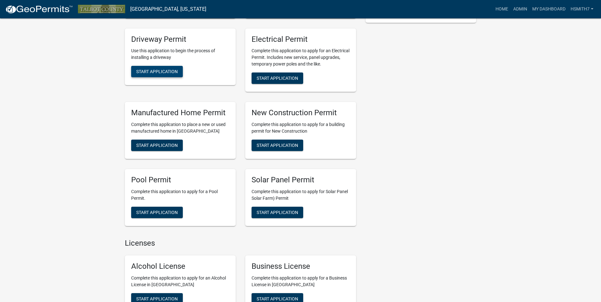 The height and width of the screenshot is (302, 601). Describe the element at coordinates (301, 39) in the screenshot. I see `h5: Electrical Permit` at that location.